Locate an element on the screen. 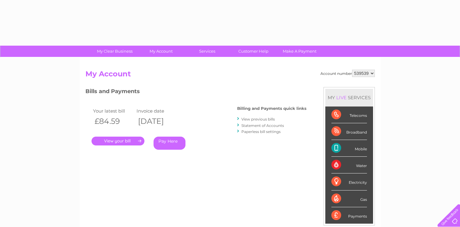 Image resolution: width=460 pixels, height=227 pixels. a: View previous bills is located at coordinates (258, 119).